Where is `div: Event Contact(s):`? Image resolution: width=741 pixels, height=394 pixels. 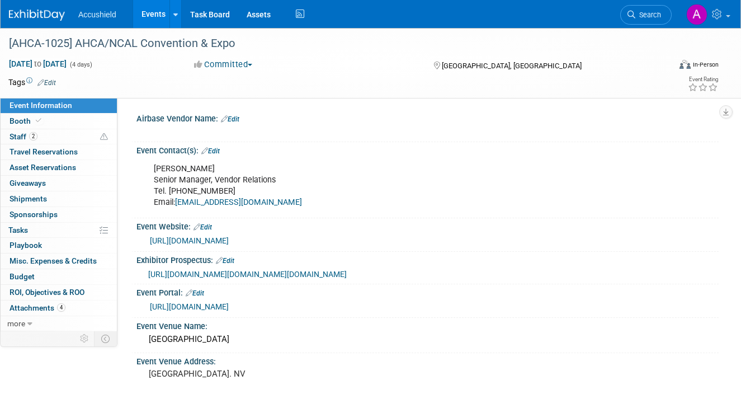
div: Event Contact(s): is located at coordinates (427, 149).